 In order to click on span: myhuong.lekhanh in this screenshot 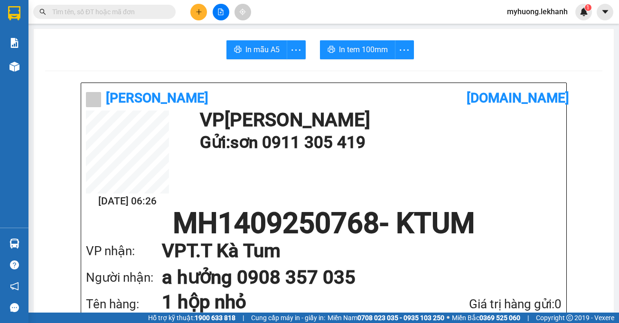, I will do `click(537, 11)`.